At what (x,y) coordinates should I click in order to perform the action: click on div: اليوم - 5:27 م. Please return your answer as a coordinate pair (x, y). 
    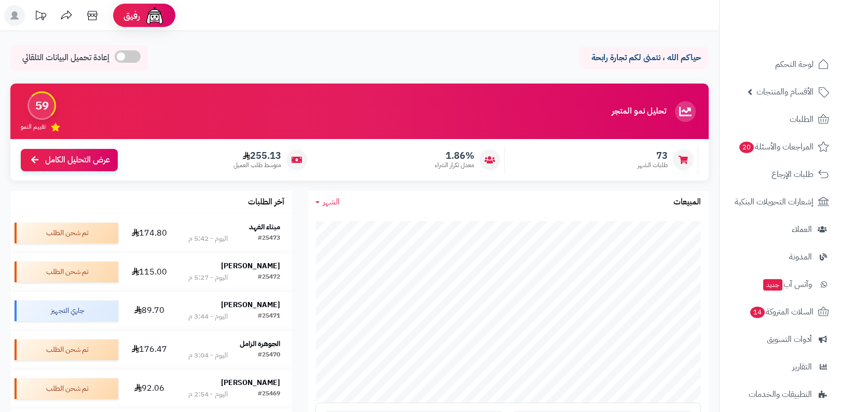
    Looking at the image, I should click on (208, 278).